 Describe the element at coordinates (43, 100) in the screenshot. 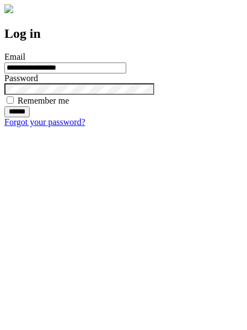

I see `label: Remember me` at that location.